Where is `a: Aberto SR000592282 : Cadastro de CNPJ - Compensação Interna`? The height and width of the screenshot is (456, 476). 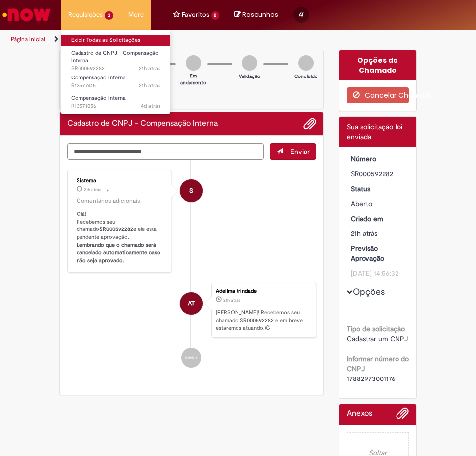 a: Aberto SR000592282 : Cadastro de CNPJ - Compensação Interna is located at coordinates (116, 58).